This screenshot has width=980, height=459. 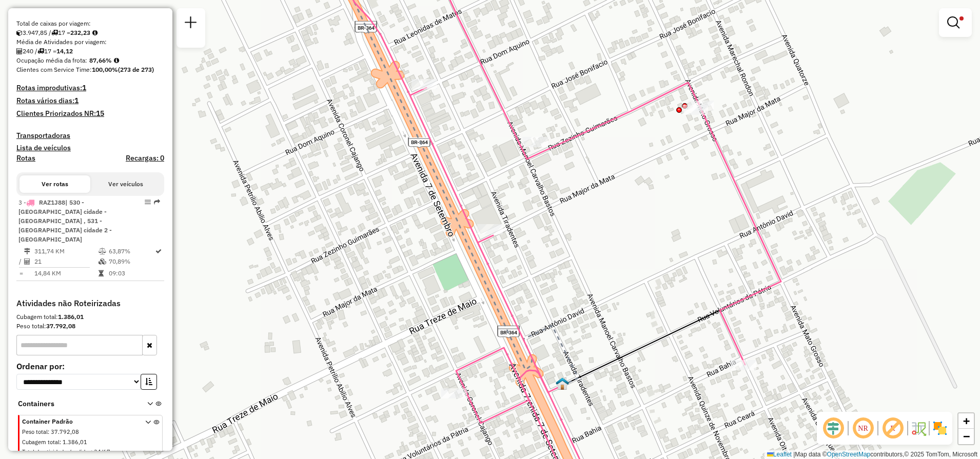 I want to click on span: Exibir rótulo, so click(x=893, y=428).